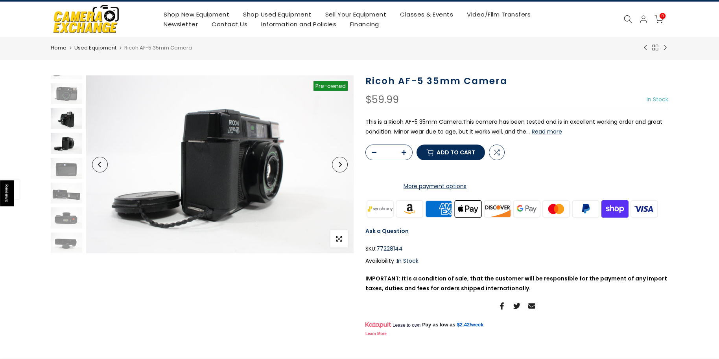 This screenshot has width=719, height=359. Describe the element at coordinates (498, 14) in the screenshot. I see `a: Video/Film Transfers` at that location.